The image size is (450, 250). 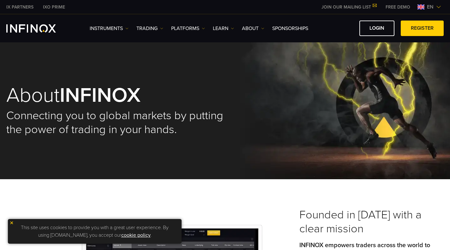 What do you see at coordinates (116, 95) in the screenshot?
I see `h1: About` at bounding box center [116, 95].